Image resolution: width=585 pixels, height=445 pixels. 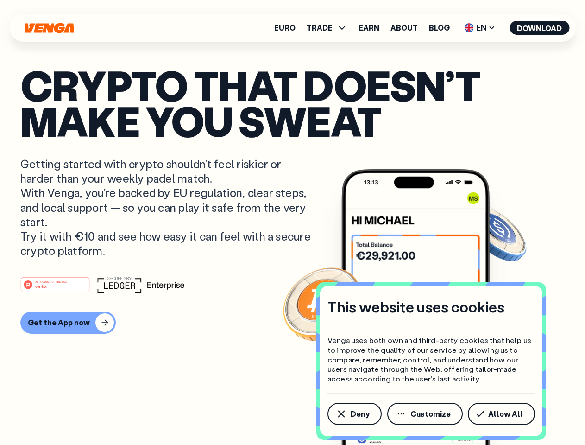 I want to click on p: Venga uses both own and third-party cookies that help us to improve the quality of our service by..., so click(x=431, y=360).